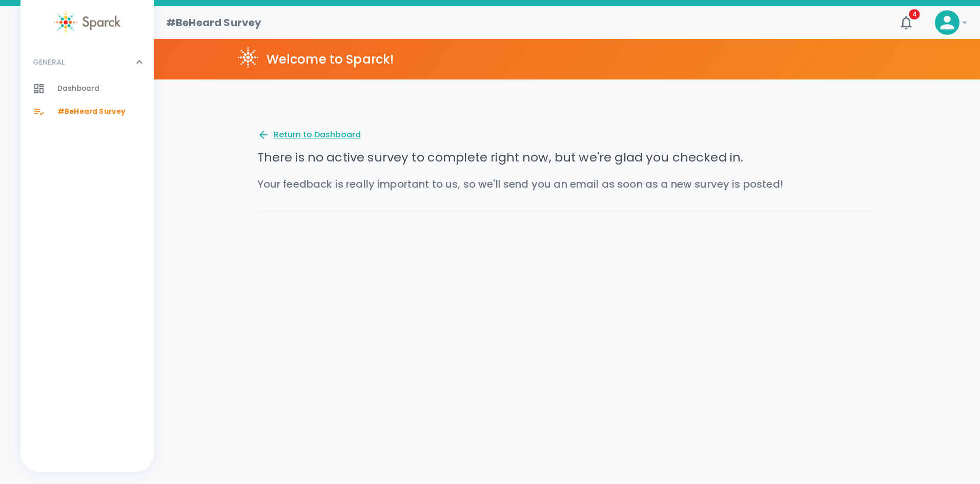 This screenshot has width=980, height=484. What do you see at coordinates (78, 88) in the screenshot?
I see `span: Dashboard` at bounding box center [78, 88].